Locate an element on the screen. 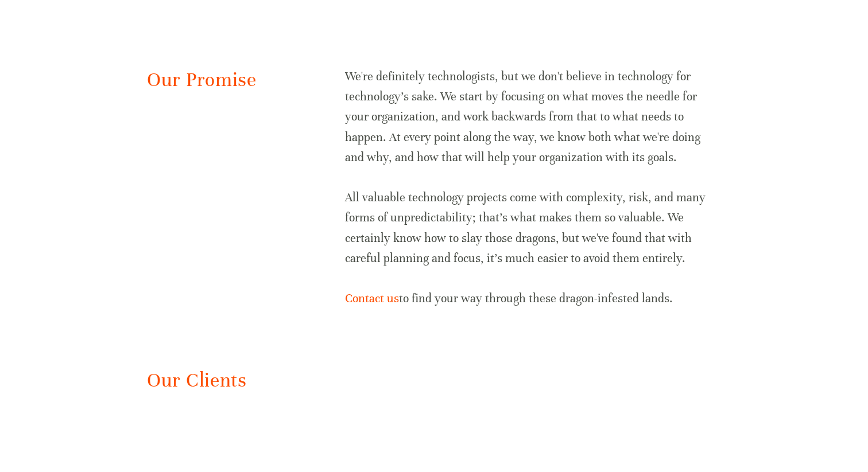 This screenshot has width=868, height=472. p: We're definitely technologists, but we don't believe in technology for technology's sake. We star... is located at coordinates (533, 117).